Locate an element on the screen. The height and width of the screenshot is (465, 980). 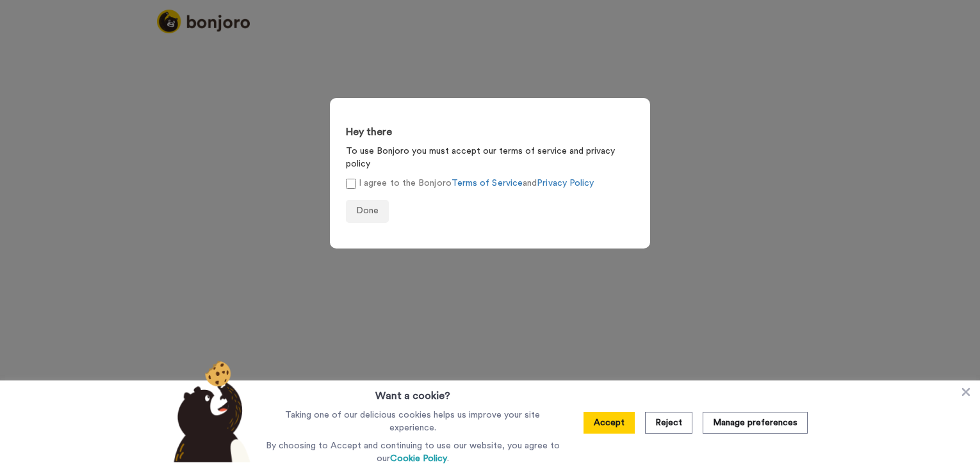
img: bear-with-cookie.png is located at coordinates (210, 411).